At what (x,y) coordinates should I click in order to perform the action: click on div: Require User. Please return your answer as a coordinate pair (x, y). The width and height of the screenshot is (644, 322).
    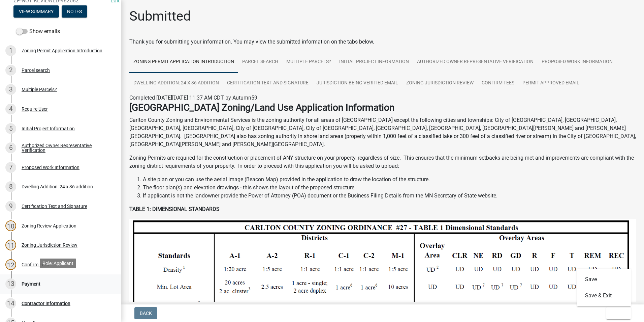
    Looking at the image, I should click on (35, 109).